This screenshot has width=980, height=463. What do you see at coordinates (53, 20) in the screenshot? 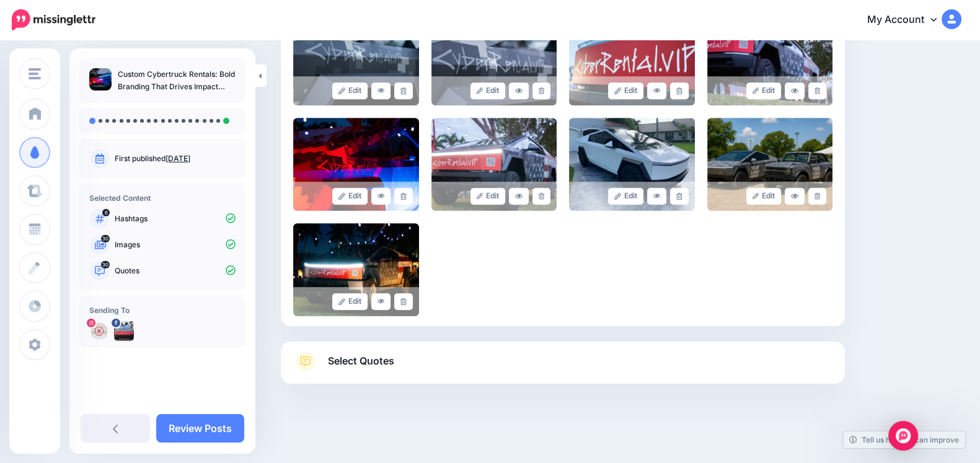
I see `img: Missinglettr` at bounding box center [53, 20].